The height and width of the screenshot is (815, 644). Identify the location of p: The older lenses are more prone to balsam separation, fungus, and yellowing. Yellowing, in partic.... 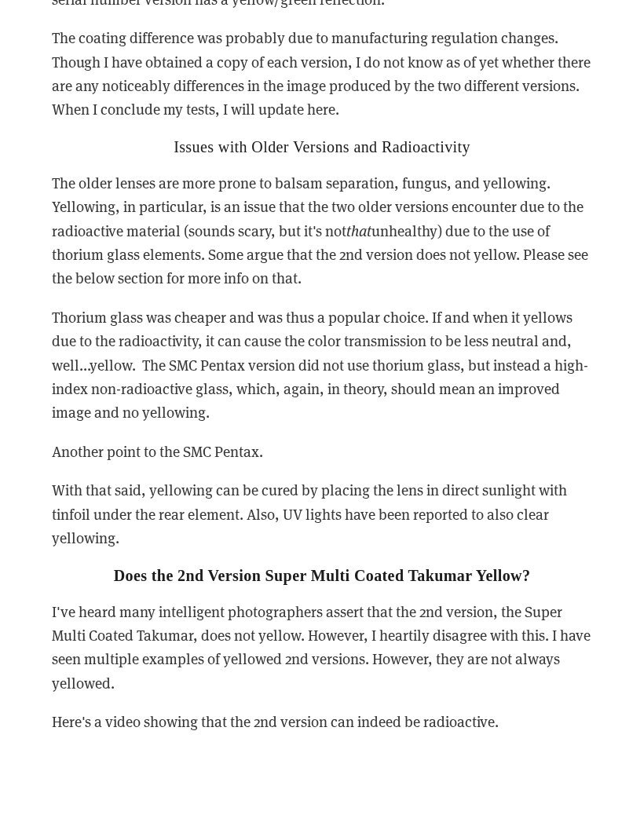
(322, 231).